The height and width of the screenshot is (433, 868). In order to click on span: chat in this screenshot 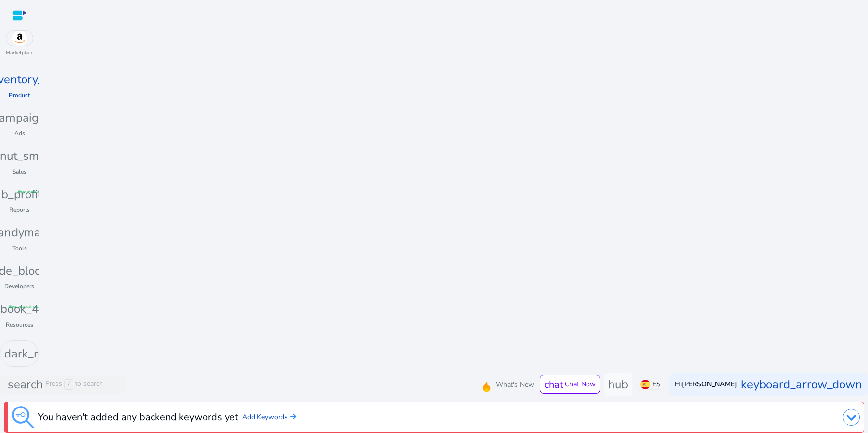, I will do `click(554, 384)`.